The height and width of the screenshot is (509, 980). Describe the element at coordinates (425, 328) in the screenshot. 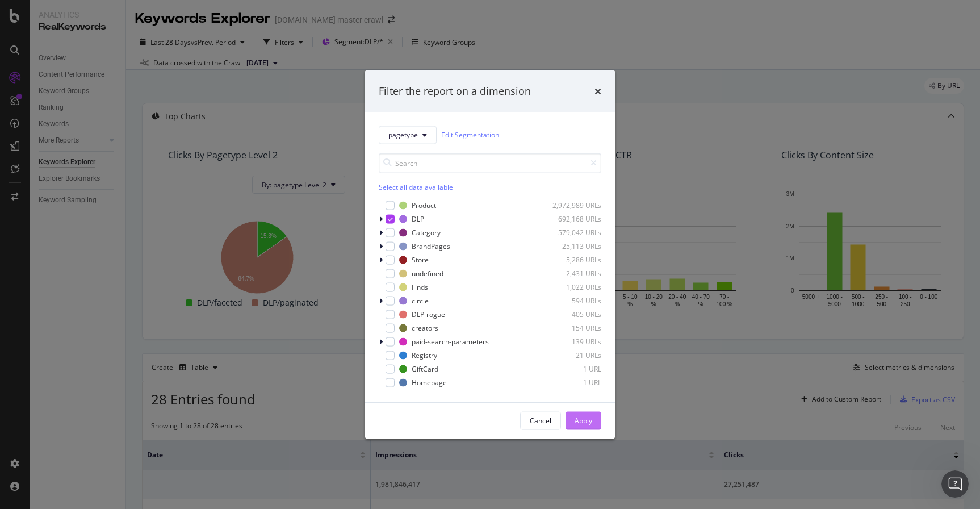

I see `div: creators` at that location.